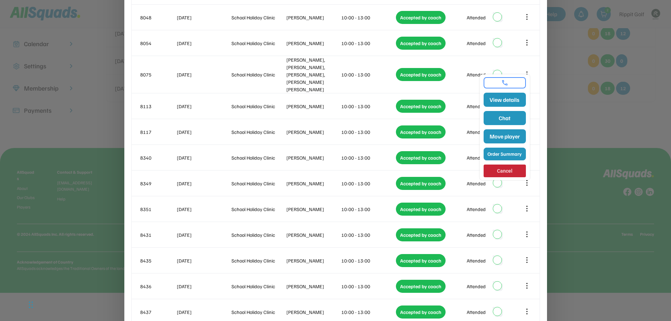  What do you see at coordinates (158, 286) in the screenshot?
I see `div: 8436` at bounding box center [158, 286].